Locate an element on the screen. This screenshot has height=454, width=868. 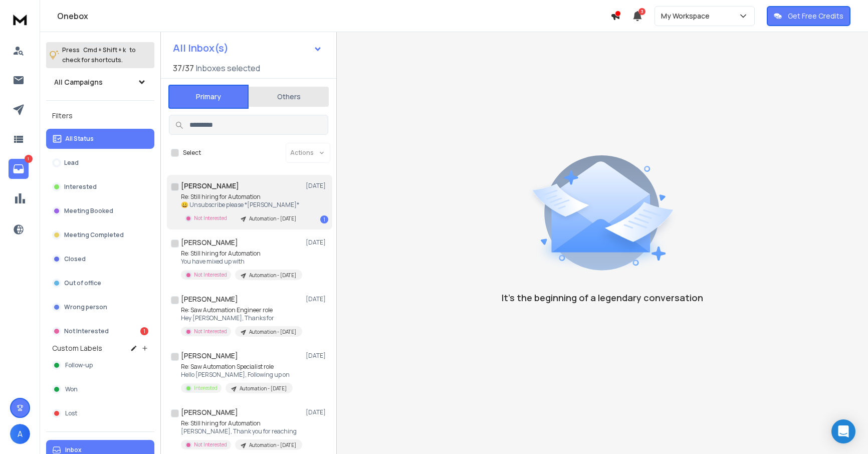
h3: Inboxes selected is located at coordinates (228, 68).